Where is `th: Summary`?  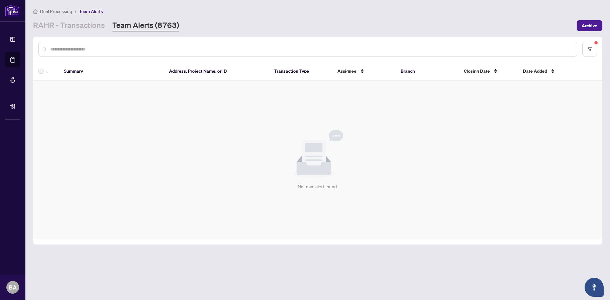 th: Summary is located at coordinates (111, 71).